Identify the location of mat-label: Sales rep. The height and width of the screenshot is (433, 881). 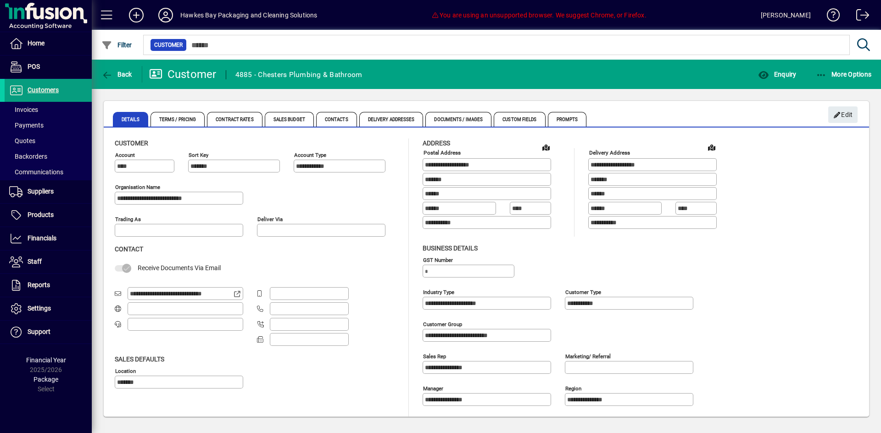
(434, 356).